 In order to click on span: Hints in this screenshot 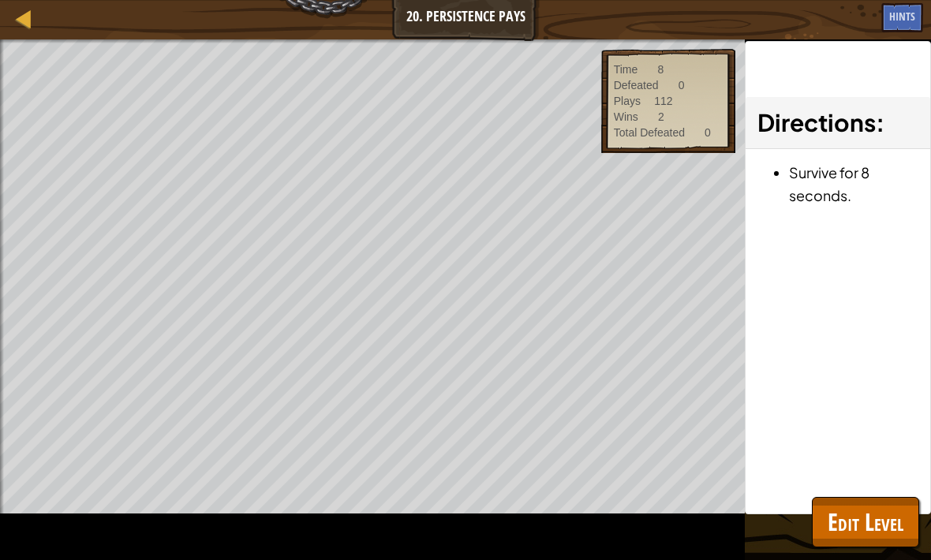, I will do `click(902, 16)`.